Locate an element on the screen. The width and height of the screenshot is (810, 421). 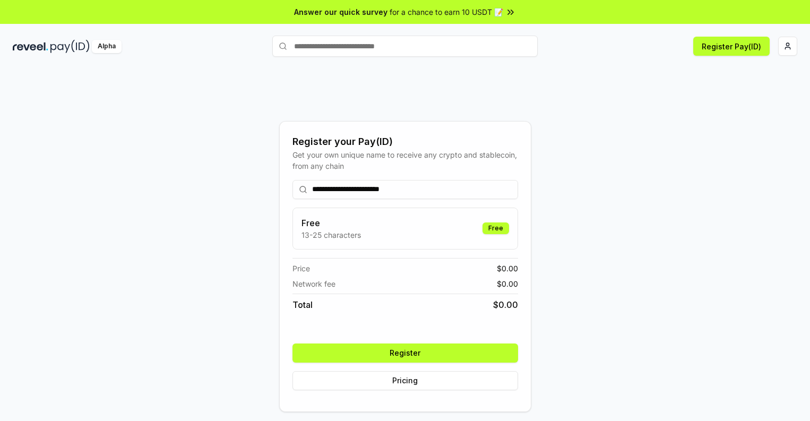
button: Register Pay(ID) is located at coordinates (731, 46).